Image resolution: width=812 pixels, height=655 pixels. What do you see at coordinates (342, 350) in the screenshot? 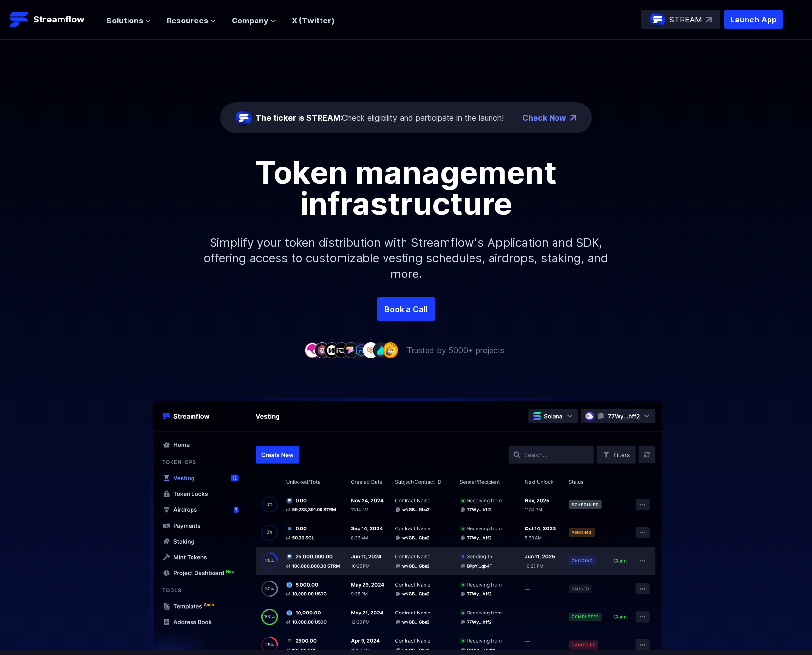
I see `img: company-4` at bounding box center [342, 350].